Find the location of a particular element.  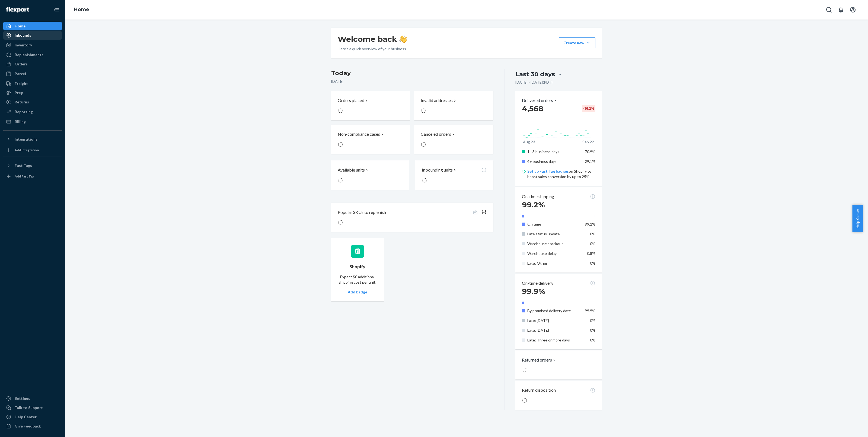

button: Available units is located at coordinates (370, 175).